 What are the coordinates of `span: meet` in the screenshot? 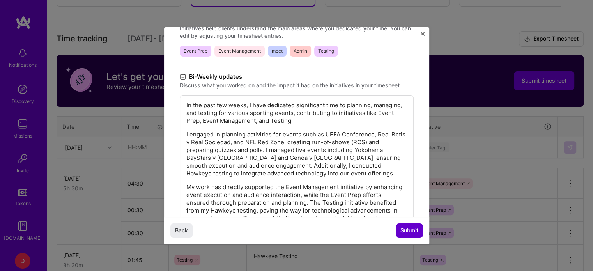 It's located at (277, 51).